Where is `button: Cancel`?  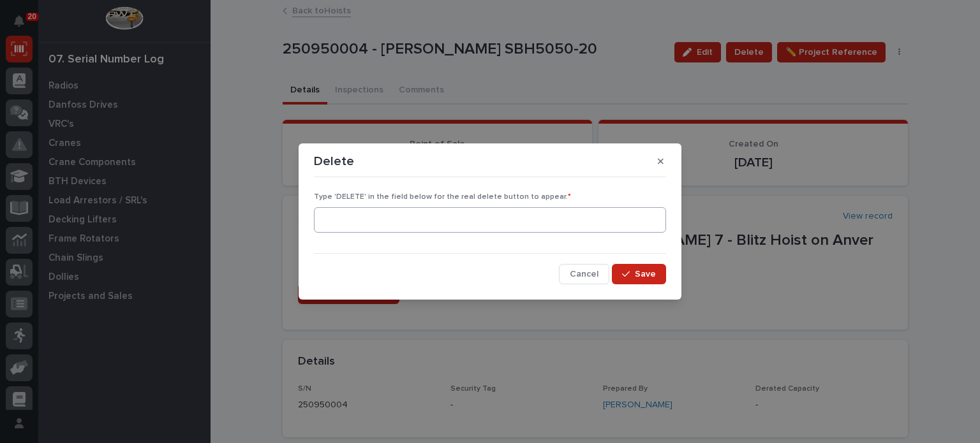 button: Cancel is located at coordinates (584, 274).